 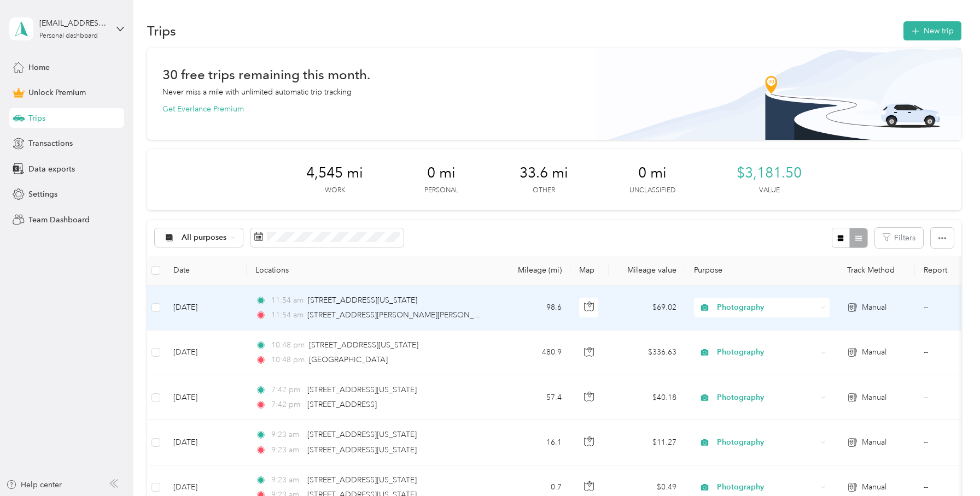 I want to click on th: Mileage value, so click(x=647, y=270).